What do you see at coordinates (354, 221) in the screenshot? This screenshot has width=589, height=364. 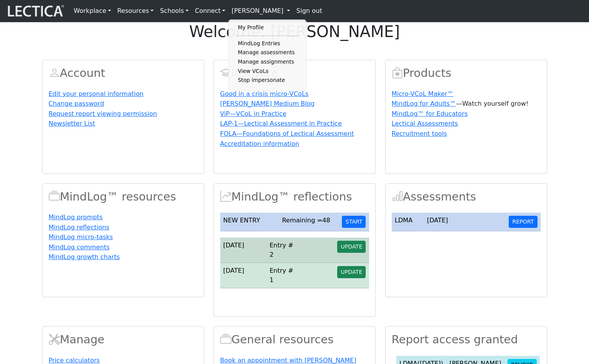 I see `button: START` at bounding box center [354, 221].